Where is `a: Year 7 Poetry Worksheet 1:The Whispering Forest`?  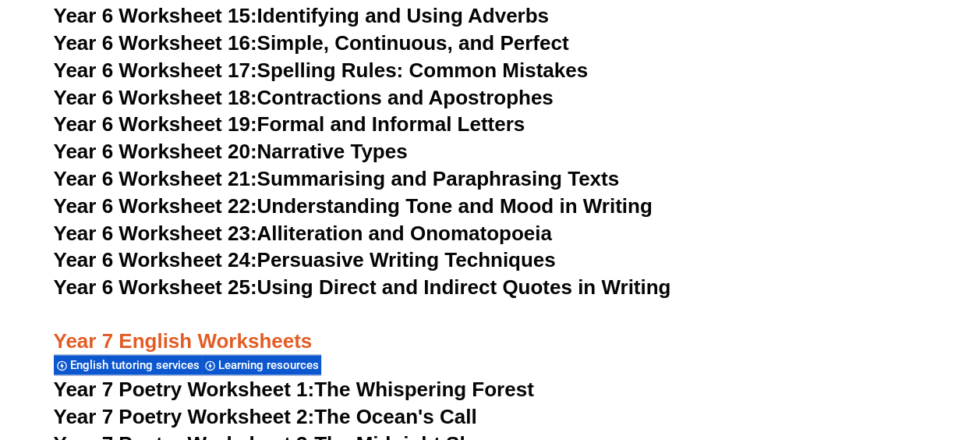 a: Year 7 Poetry Worksheet 1:The Whispering Forest is located at coordinates (294, 389).